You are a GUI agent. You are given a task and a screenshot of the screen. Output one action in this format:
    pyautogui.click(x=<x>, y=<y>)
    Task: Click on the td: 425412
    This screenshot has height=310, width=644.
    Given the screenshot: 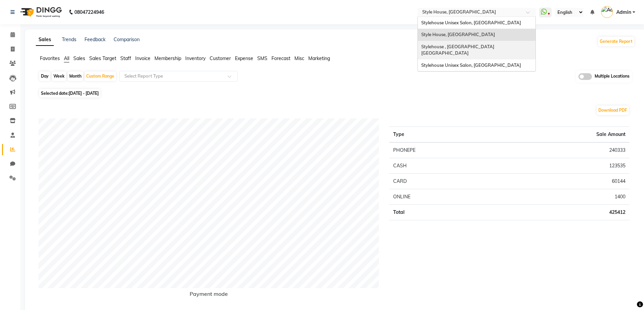 What is the action you would take?
    pyautogui.click(x=563, y=212)
    